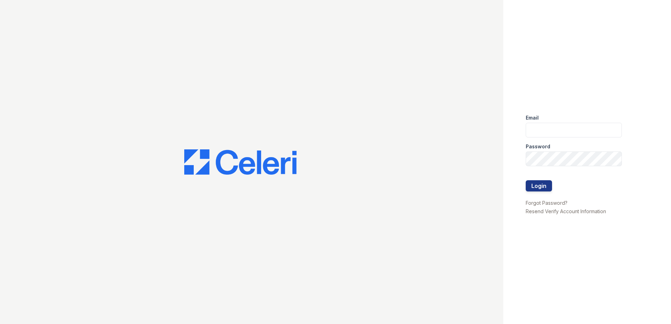 The width and height of the screenshot is (671, 324). Describe the element at coordinates (546, 203) in the screenshot. I see `a: Forgot Password?` at that location.